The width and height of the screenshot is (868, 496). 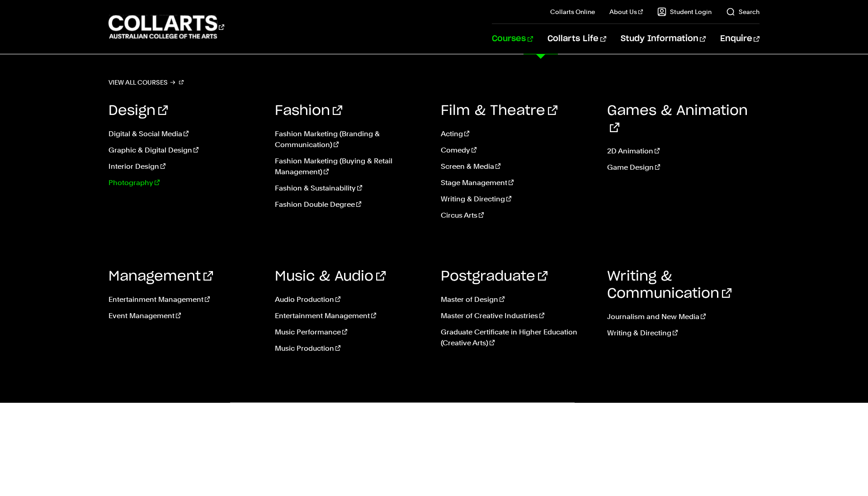 What do you see at coordinates (669, 285) in the screenshot?
I see `a: Writing & Communication` at bounding box center [669, 285].